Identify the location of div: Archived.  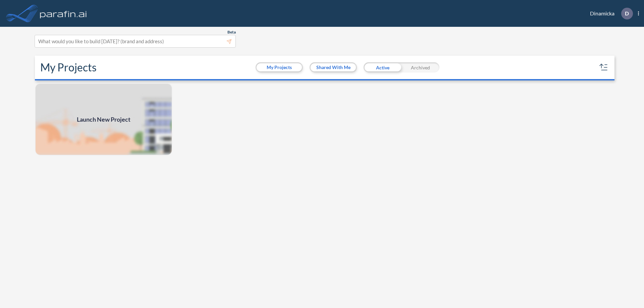
(421, 67).